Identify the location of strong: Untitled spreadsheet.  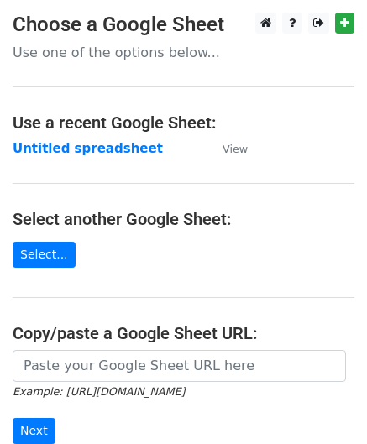
(87, 149).